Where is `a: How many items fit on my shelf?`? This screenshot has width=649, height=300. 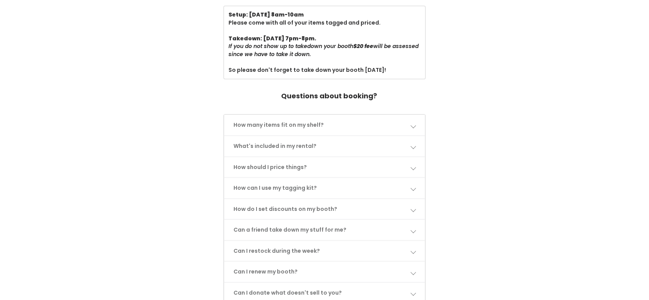
a: How many items fit on my shelf? is located at coordinates (325, 125).